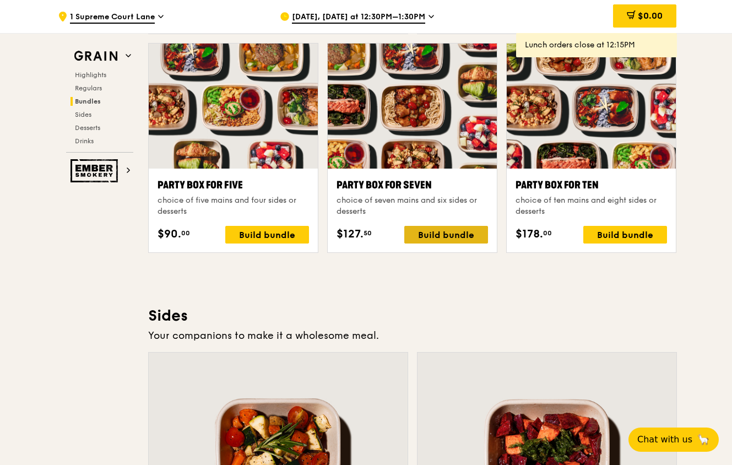  I want to click on div: Party Box for Five, so click(233, 185).